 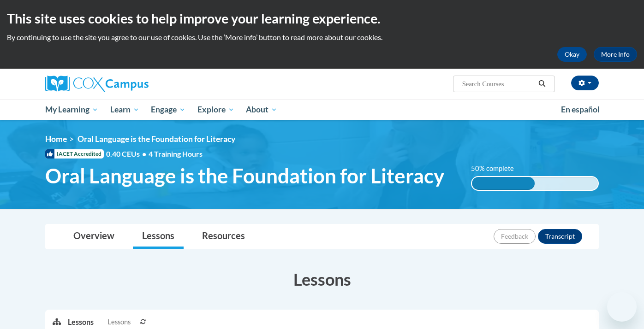 What do you see at coordinates (94, 237) in the screenshot?
I see `a: Overview` at bounding box center [94, 237].